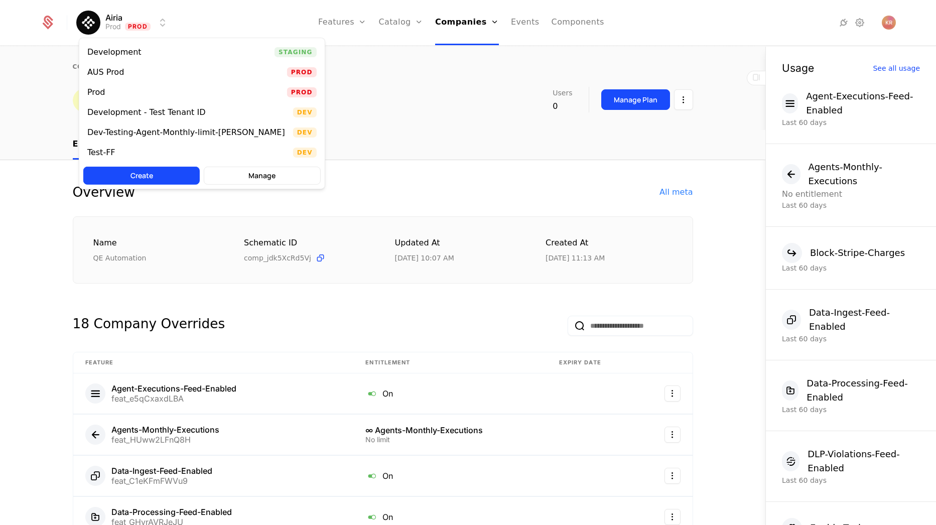 This screenshot has height=525, width=936. What do you see at coordinates (296, 52) in the screenshot?
I see `span: Staging` at bounding box center [296, 52].